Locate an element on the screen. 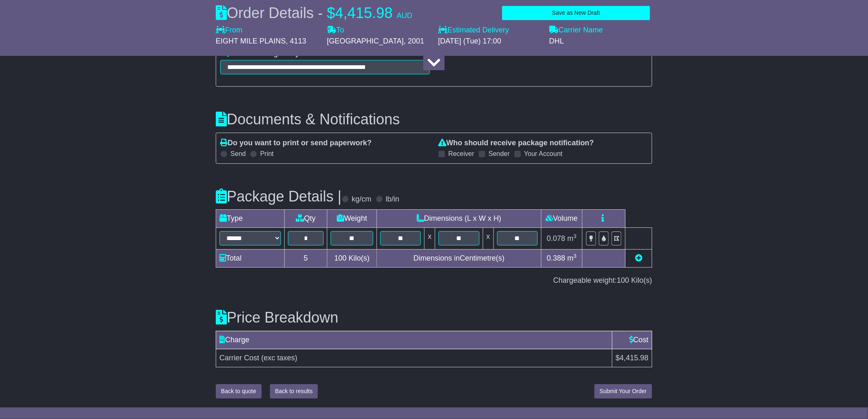 The image size is (868, 419). div: Chargeable weight: Kilo(s) is located at coordinates (434, 280).